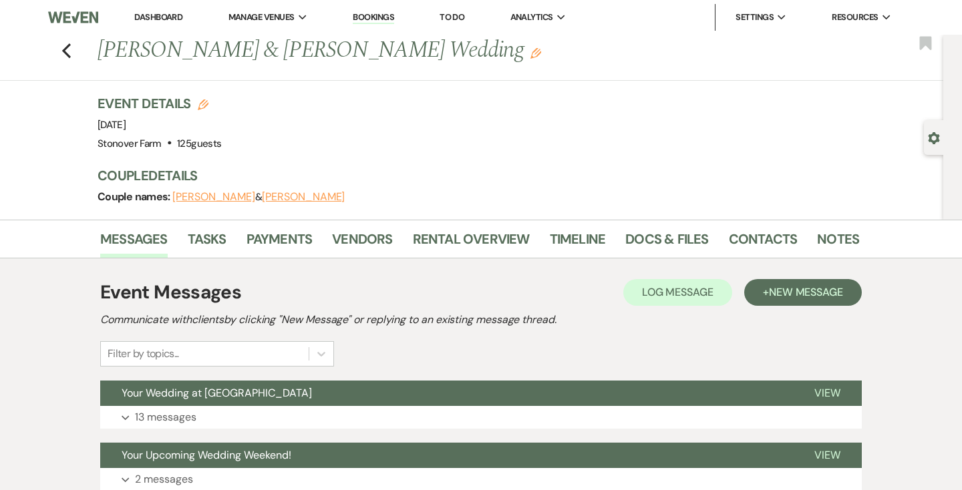  What do you see at coordinates (134, 243) in the screenshot?
I see `a: Messages` at bounding box center [134, 243].